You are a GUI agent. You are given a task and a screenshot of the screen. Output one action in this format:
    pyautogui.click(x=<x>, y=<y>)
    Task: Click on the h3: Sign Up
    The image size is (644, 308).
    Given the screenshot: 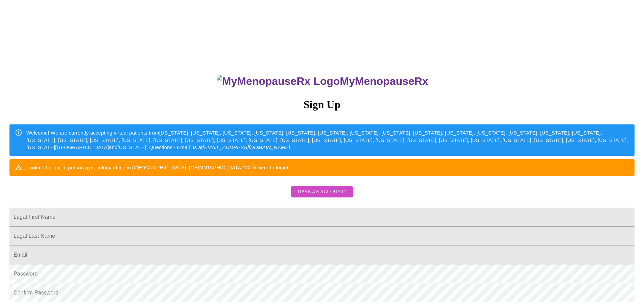 What is the action you would take?
    pyautogui.click(x=322, y=105)
    